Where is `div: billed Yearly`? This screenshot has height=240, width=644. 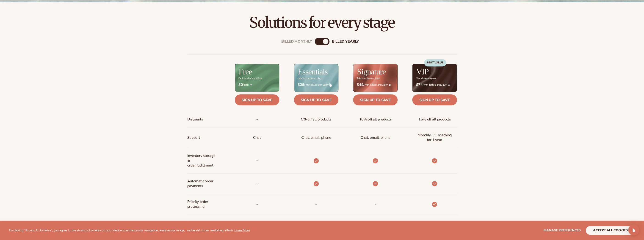 div: billed Yearly is located at coordinates (345, 41).